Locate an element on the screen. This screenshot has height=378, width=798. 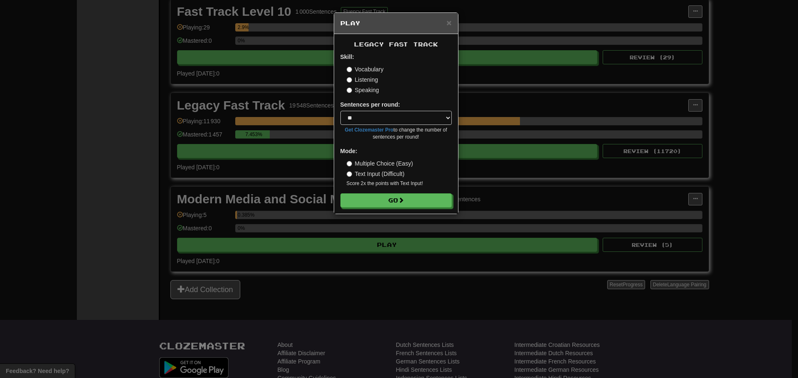
button: Close is located at coordinates (449, 22).